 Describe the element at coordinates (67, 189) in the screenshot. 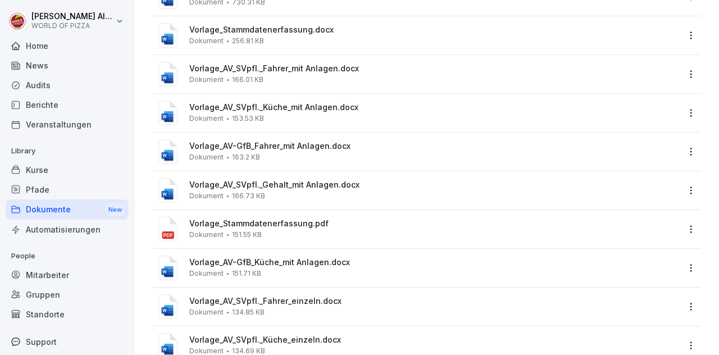

I see `div: Pfade` at that location.